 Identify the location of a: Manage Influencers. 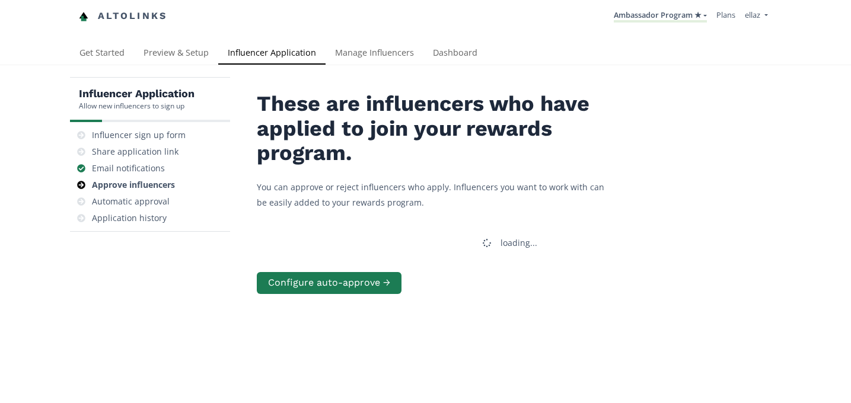
(374, 54).